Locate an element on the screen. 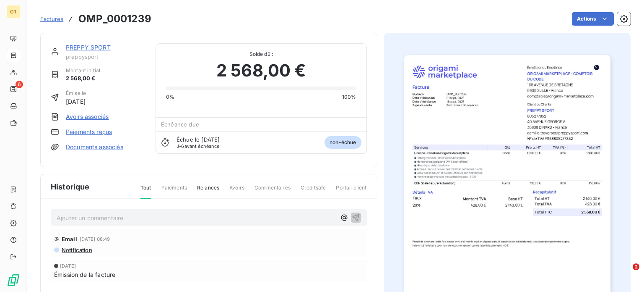  span: 6 is located at coordinates (19, 84).